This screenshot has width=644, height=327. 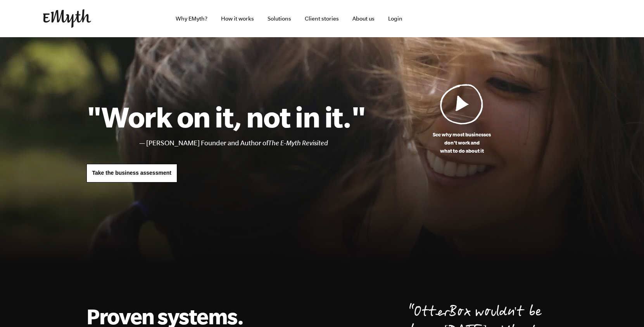 I want to click on p: See why most businesses don't work and what to do about it, so click(x=462, y=143).